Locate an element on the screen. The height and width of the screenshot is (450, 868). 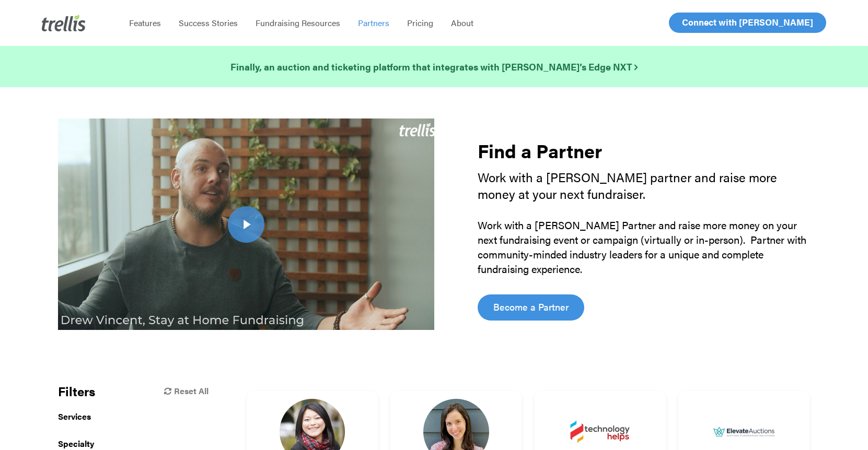
span: Success Stories is located at coordinates (208, 22).